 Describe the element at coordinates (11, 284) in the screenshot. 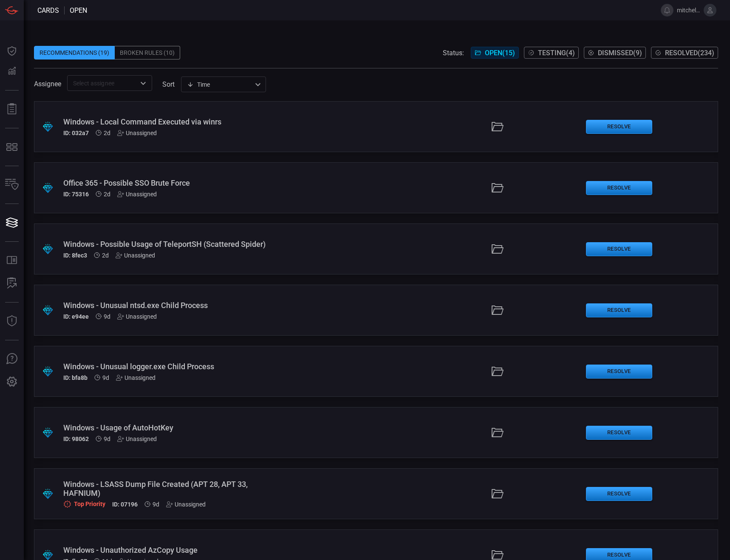

I see `button: ALERT ANALYSIS` at that location.